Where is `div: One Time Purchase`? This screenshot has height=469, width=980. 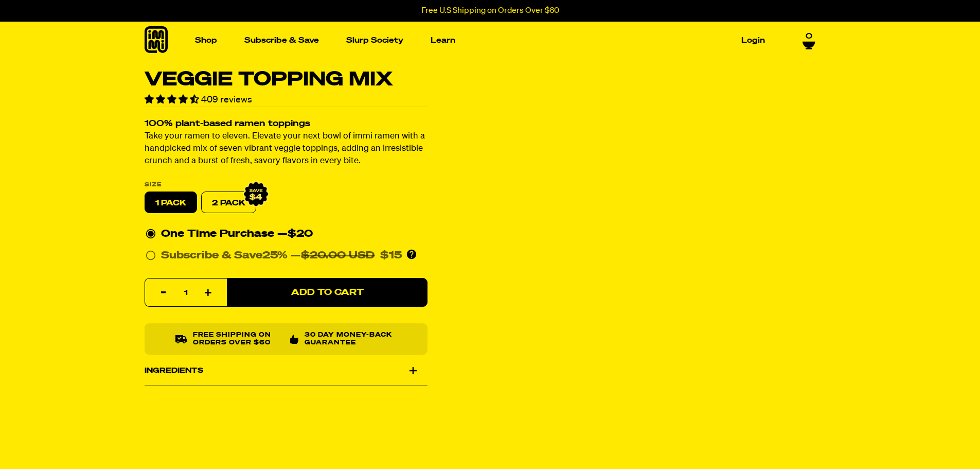
div: One Time Purchase is located at coordinates (286, 234).